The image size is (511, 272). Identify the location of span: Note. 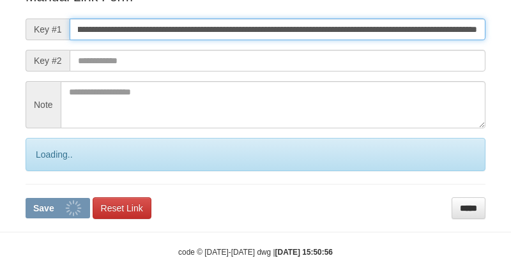
(43, 105).